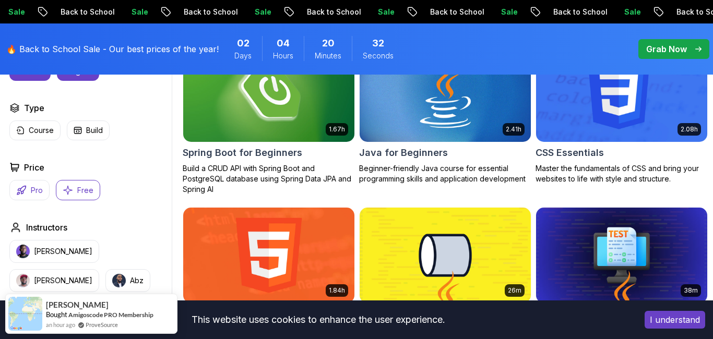  What do you see at coordinates (25, 314) in the screenshot?
I see `img: provesource social proof notification image` at bounding box center [25, 314].